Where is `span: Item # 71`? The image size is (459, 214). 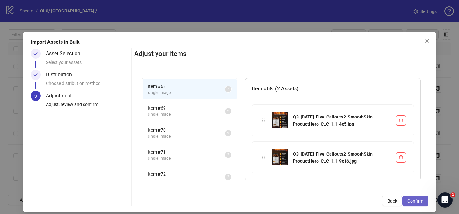 span: Item # 71 is located at coordinates (187, 152).